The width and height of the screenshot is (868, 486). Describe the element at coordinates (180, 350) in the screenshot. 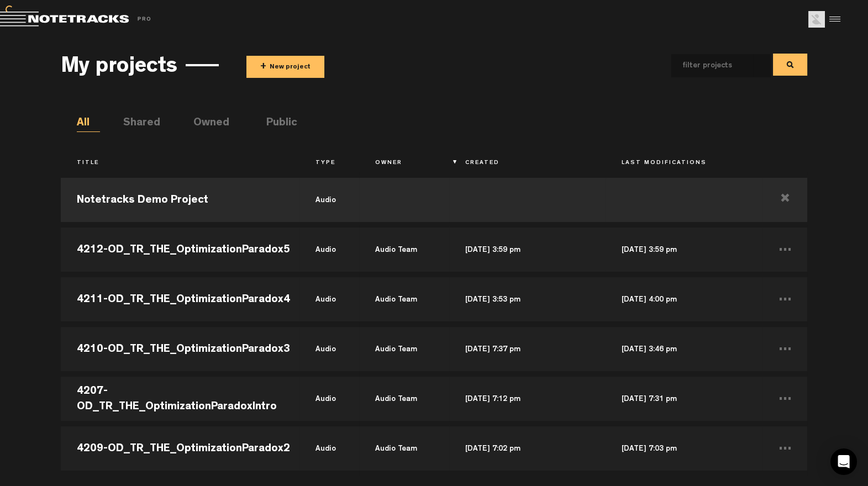

I see `td: 4210-OD_TR_THE_OptimizationParadox3` at that location.